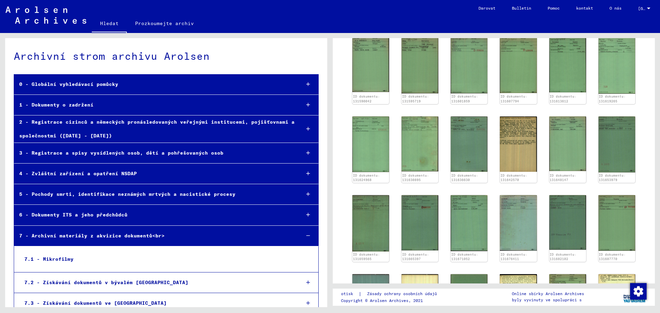  Describe the element at coordinates (554, 8) in the screenshot. I see `font: Pomoc` at that location.